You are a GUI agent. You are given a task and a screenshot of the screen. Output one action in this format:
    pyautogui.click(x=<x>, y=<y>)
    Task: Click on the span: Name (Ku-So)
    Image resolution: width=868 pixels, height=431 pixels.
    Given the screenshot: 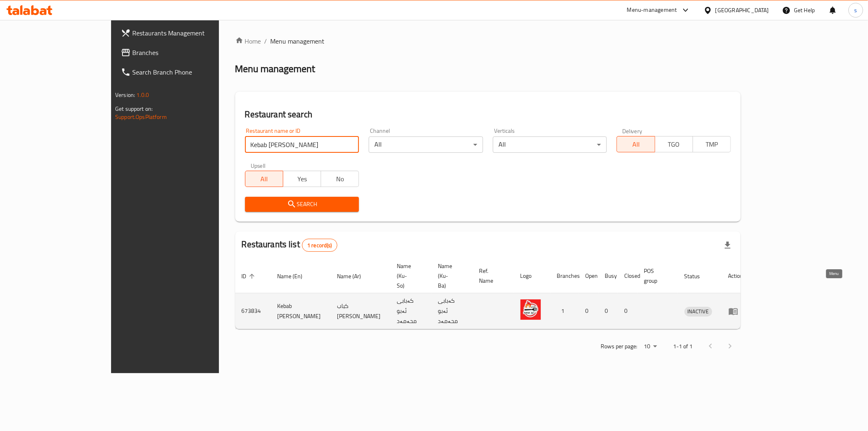 What is the action you would take?
    pyautogui.click(x=409, y=275)
    